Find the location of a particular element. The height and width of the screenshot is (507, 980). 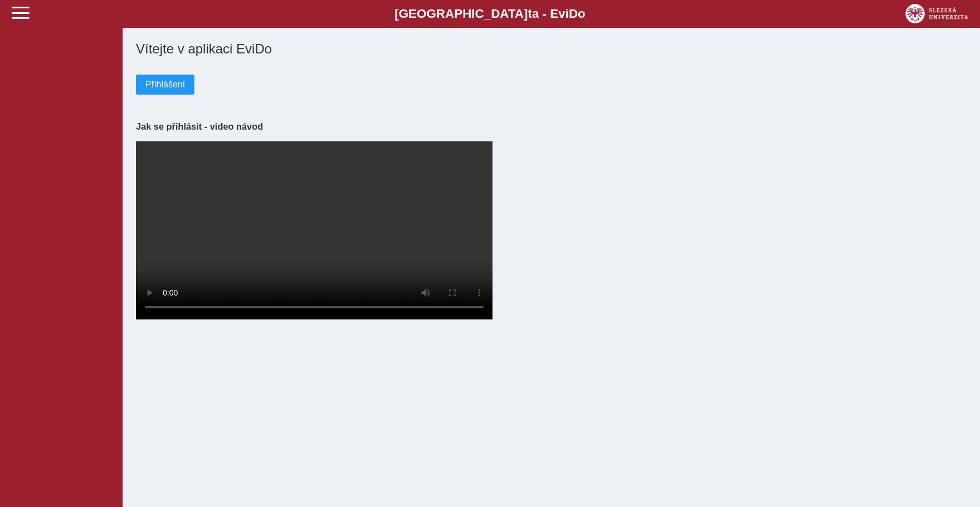

h1: Vítejte v aplikaci EviDo is located at coordinates (551, 49).